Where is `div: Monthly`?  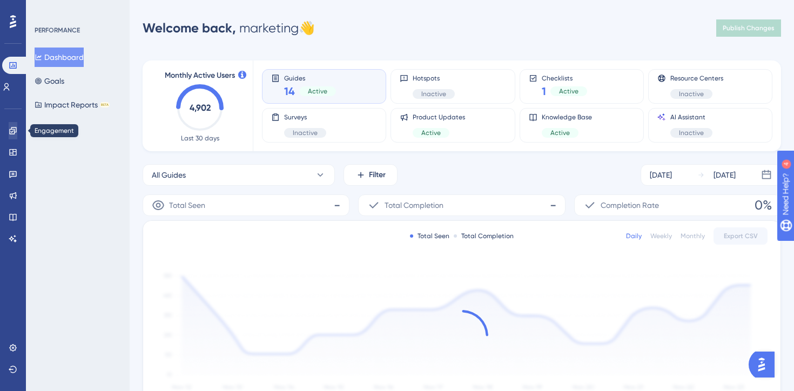 div: Monthly is located at coordinates (692, 236).